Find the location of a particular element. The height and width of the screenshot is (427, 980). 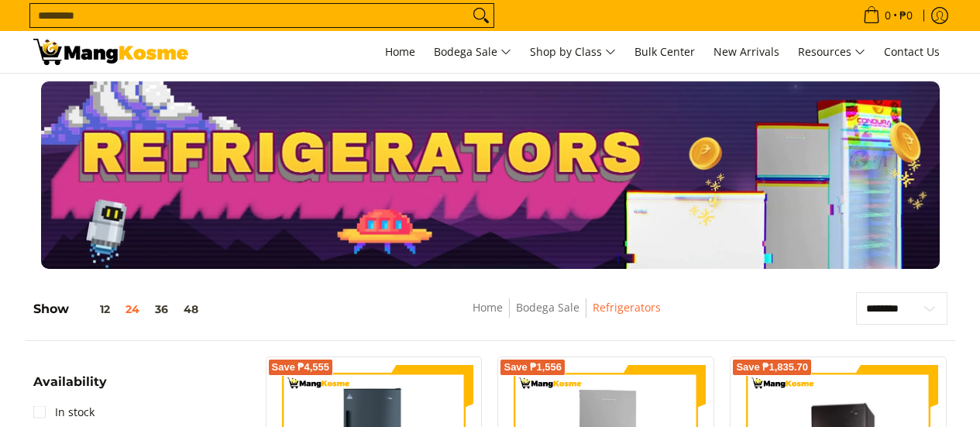

span: Resources is located at coordinates (832, 52).